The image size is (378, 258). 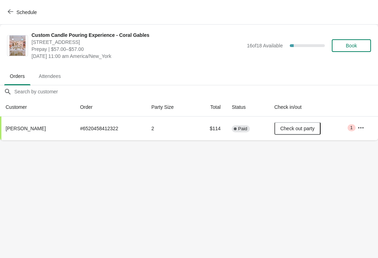 What do you see at coordinates (110, 128) in the screenshot?
I see `td: # 6520458412322` at bounding box center [110, 128].